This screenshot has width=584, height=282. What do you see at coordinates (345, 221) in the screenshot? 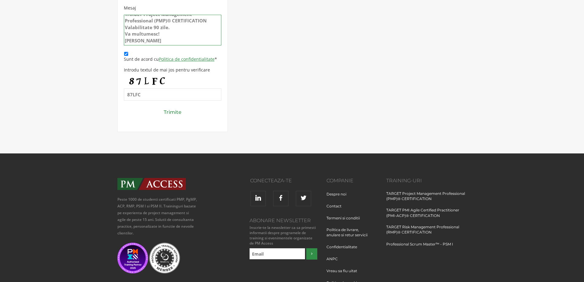
I see `a: Termeni si conditii` at bounding box center [345, 221].